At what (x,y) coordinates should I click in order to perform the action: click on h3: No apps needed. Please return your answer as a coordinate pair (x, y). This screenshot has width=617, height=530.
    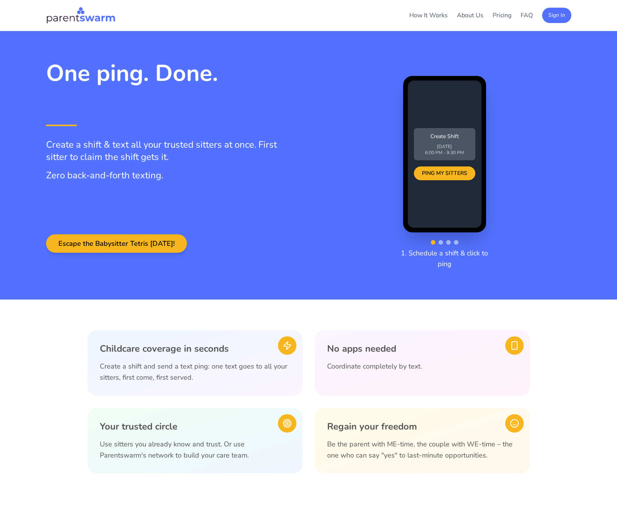
    Looking at the image, I should click on (422, 349).